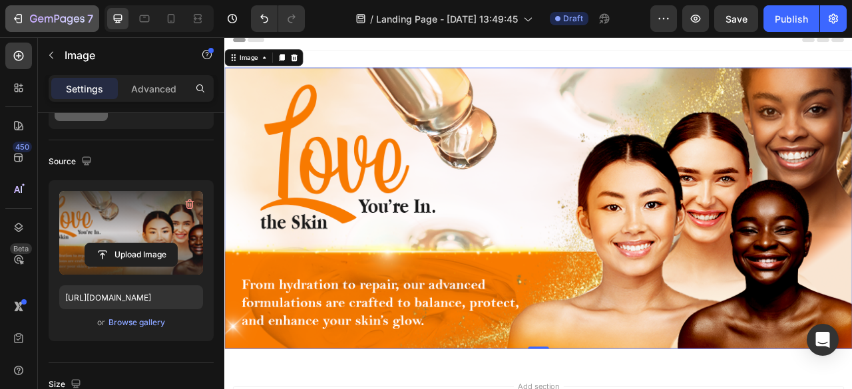 This screenshot has width=852, height=389. I want to click on div: Open Intercom Messenger, so click(822, 340).